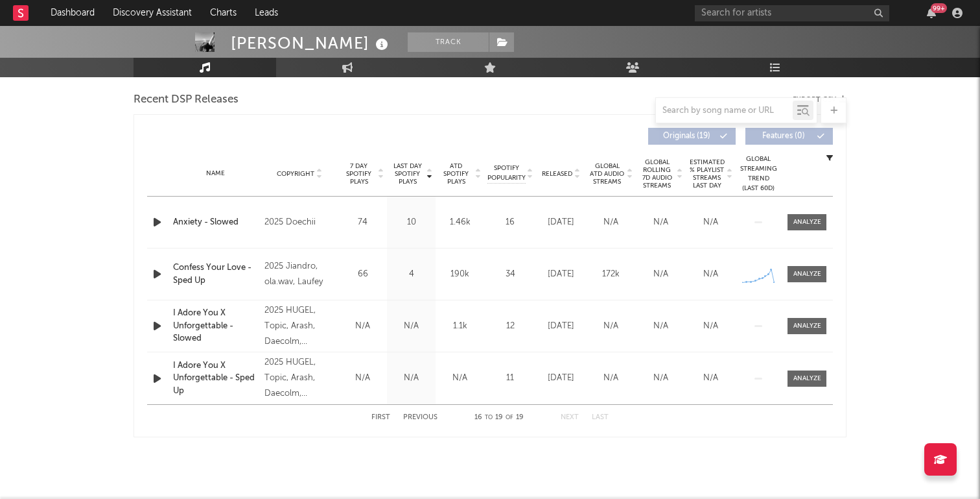 The image size is (980, 499). Describe the element at coordinates (215, 273) in the screenshot. I see `div: Confess Your Love - Sped Up` at that location.